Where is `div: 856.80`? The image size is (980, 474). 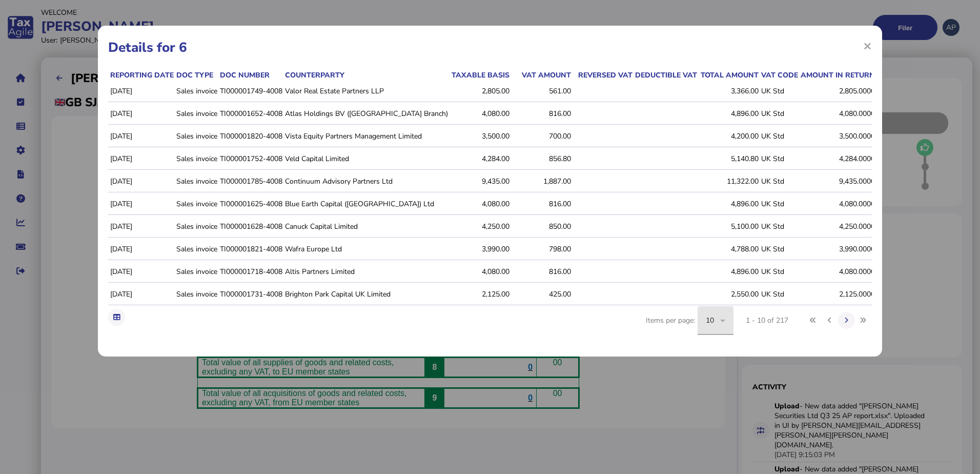 div: 856.80 is located at coordinates (541, 159).